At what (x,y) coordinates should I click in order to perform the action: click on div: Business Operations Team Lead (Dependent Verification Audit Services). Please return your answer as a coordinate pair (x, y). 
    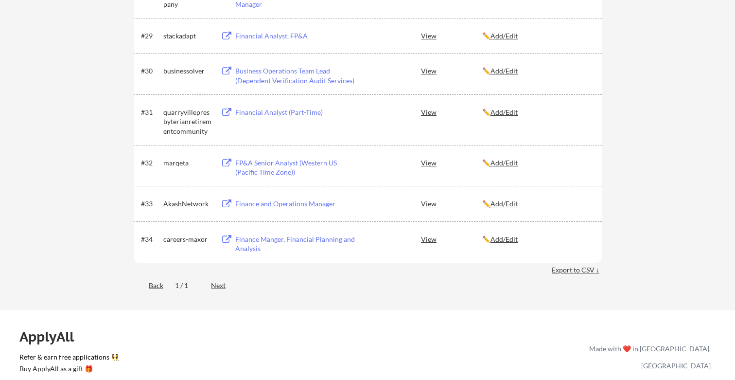
    Looking at the image, I should click on (296, 75).